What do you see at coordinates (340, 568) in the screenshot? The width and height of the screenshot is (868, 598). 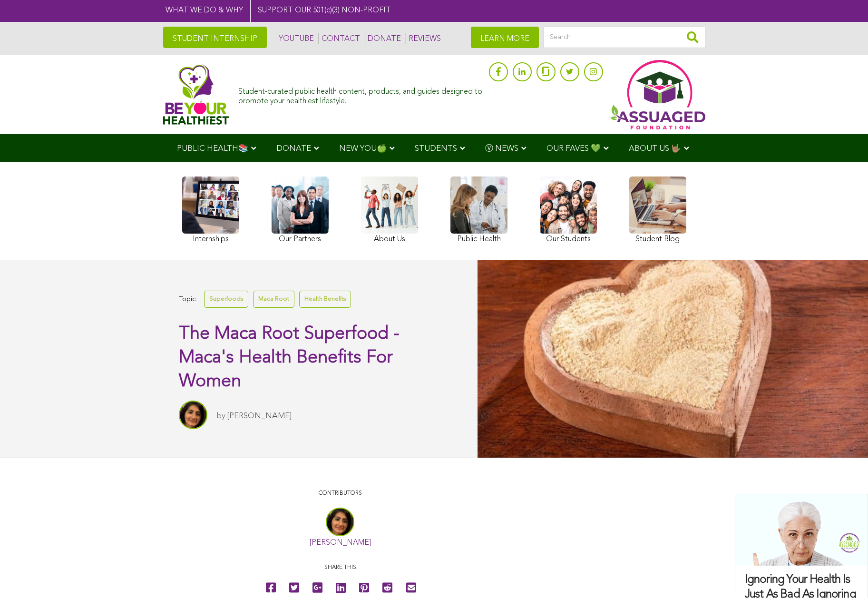 I see `p: Share this` at bounding box center [340, 568].